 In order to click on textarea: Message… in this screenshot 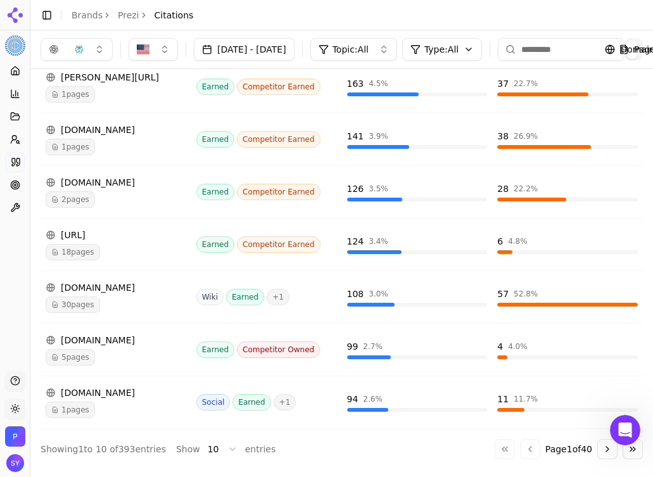, I will do `click(127, 345)`.